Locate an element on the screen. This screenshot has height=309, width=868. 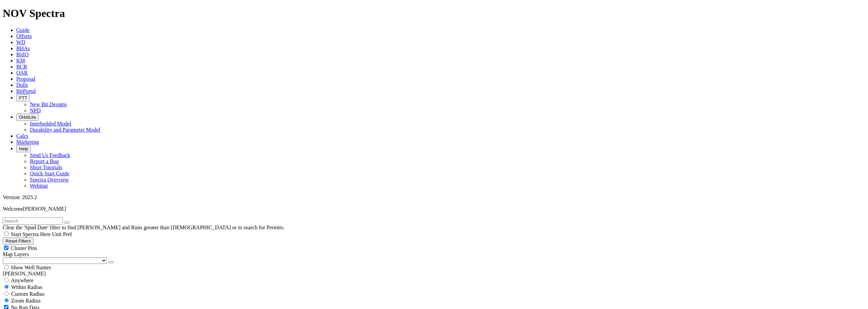
a: Webinar is located at coordinates (39, 186).